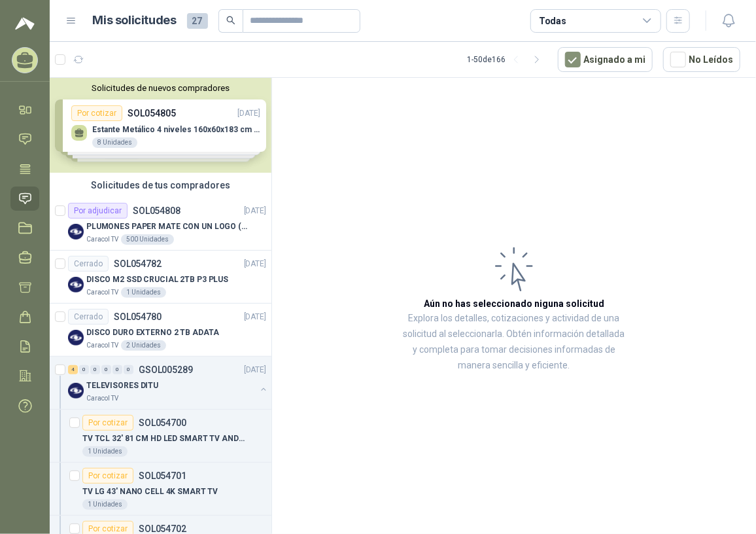 The width and height of the screenshot is (756, 534). Describe the element at coordinates (135, 20) in the screenshot. I see `h1: Mis solicitudes` at that location.